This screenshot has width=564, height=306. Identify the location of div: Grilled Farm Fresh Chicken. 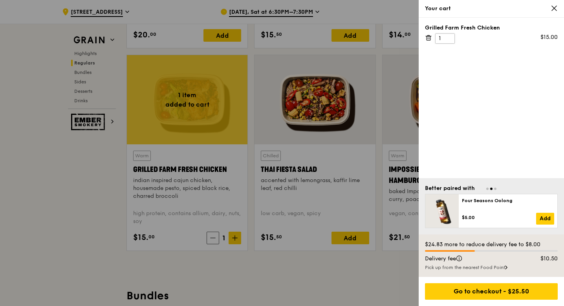
(491, 28).